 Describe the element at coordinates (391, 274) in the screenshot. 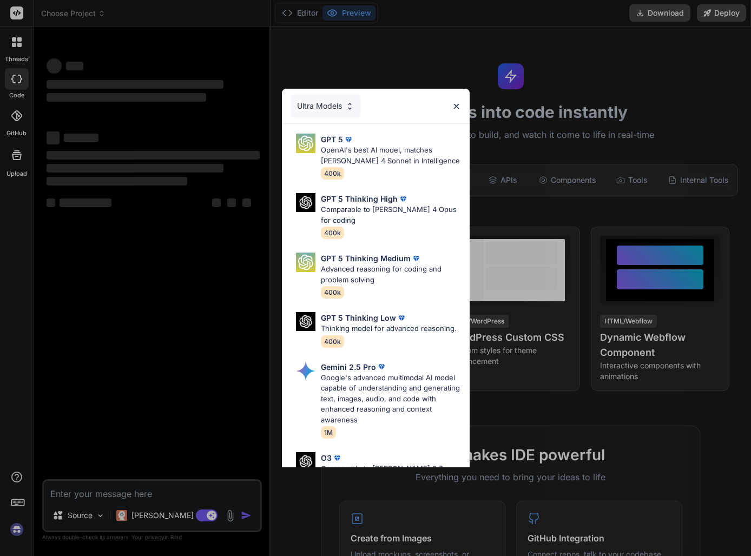

I see `p: Advanced reasoning for coding and problem solving` at that location.